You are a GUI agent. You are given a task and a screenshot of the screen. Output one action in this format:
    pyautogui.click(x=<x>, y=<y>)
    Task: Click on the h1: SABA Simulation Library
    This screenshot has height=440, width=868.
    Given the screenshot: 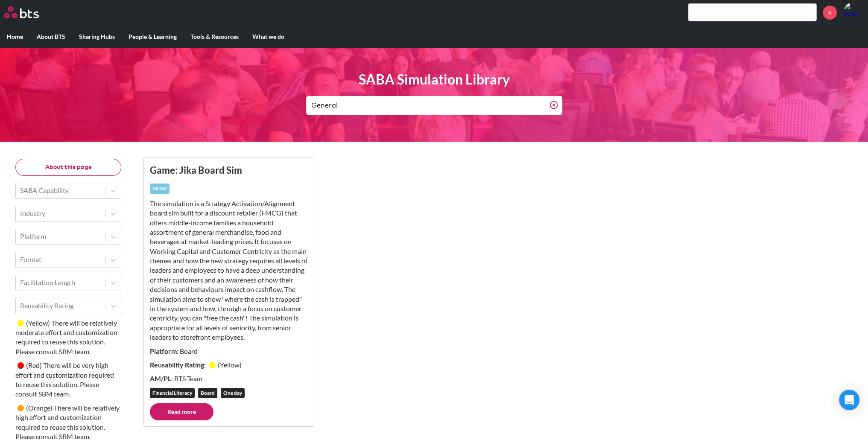 What is the action you would take?
    pyautogui.click(x=434, y=79)
    